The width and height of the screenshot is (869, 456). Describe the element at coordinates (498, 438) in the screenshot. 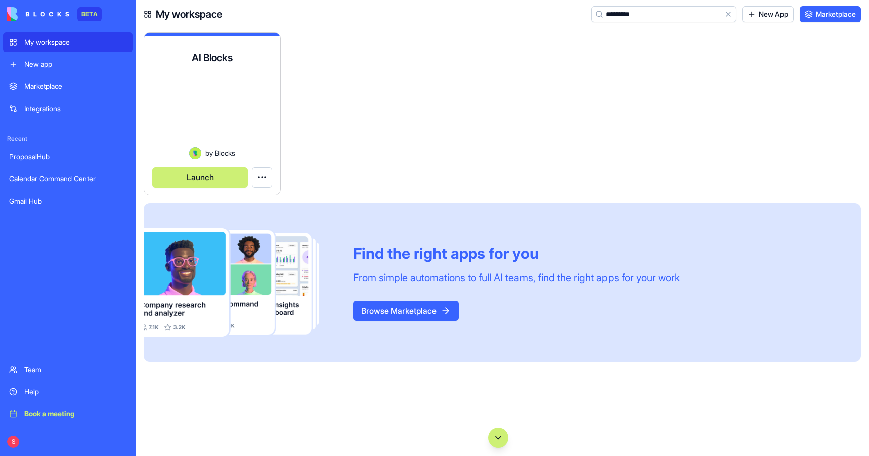

I see `button: Scroll to bottom` at that location.